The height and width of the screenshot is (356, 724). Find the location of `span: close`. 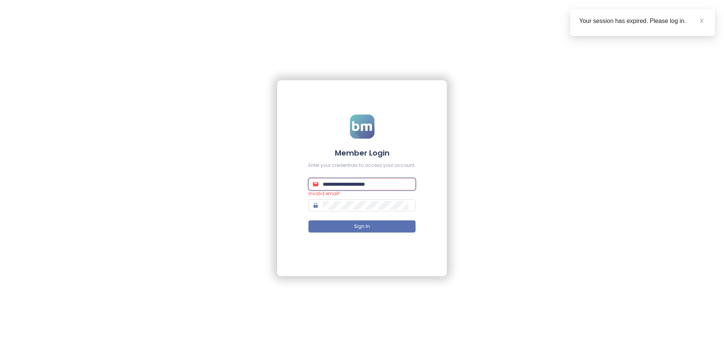

span: close is located at coordinates (702, 21).